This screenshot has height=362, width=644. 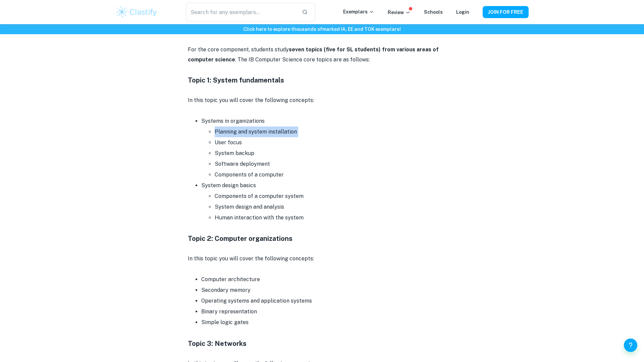 I want to click on button: Help and Feedback, so click(x=631, y=345).